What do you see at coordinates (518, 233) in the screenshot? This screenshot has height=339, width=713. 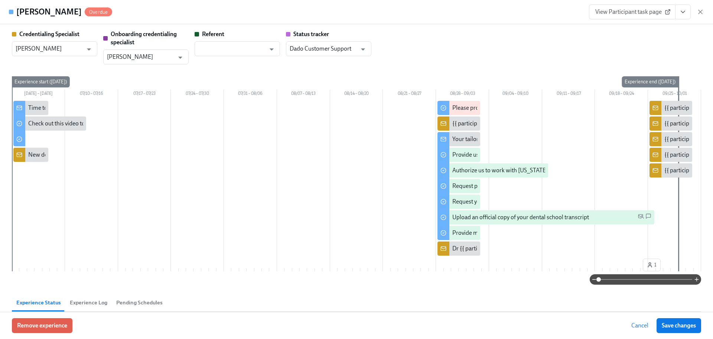 I see `div: Provide more information about your name change` at bounding box center [518, 233].